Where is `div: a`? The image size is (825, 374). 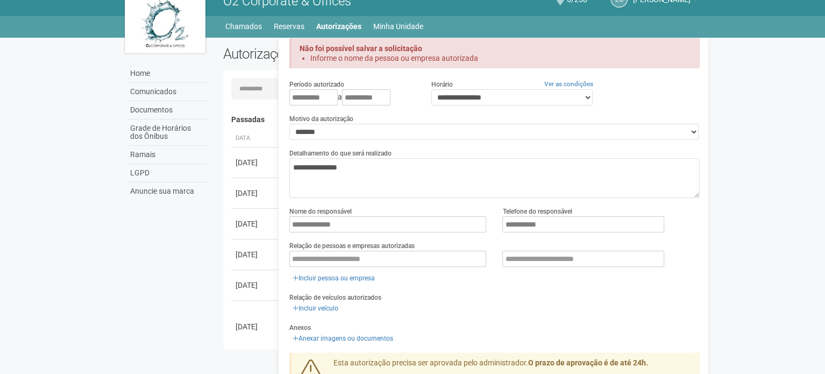
div: a is located at coordinates (352, 97).